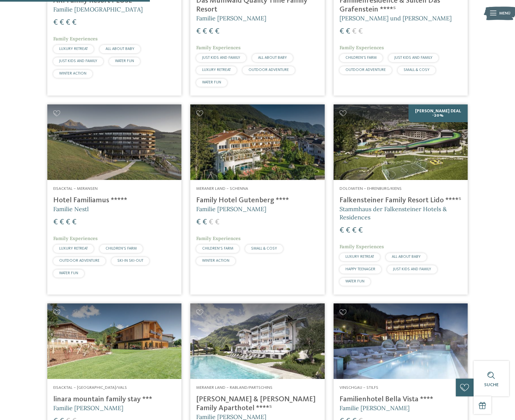 The width and height of the screenshot is (515, 420). Describe the element at coordinates (359, 388) in the screenshot. I see `span: Vinschgau – Stilfs` at that location.